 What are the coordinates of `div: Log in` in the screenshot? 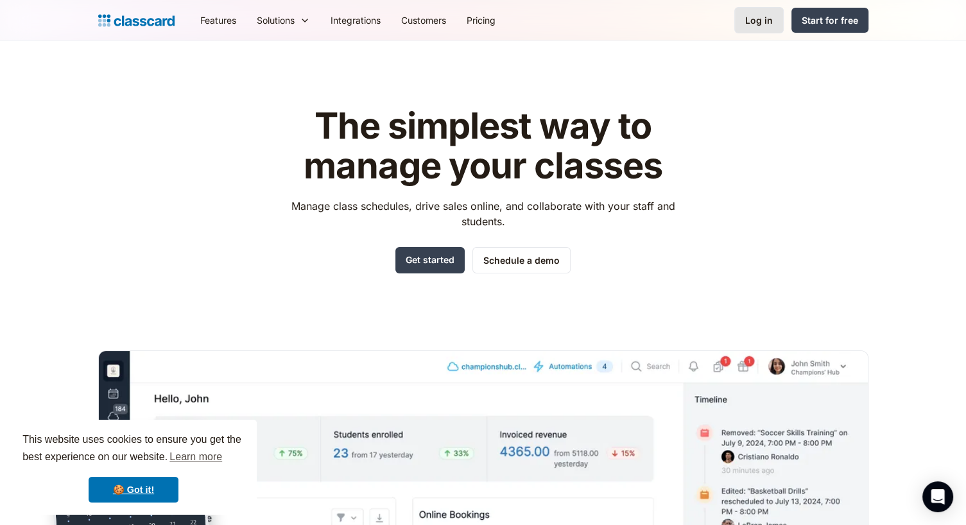 It's located at (759, 20).